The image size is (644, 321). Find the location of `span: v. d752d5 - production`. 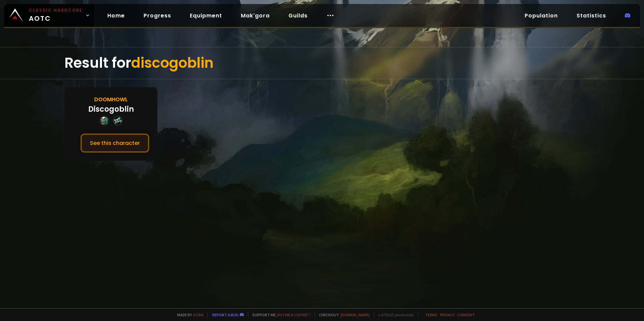

span: v. d752d5 - production is located at coordinates (394, 315).